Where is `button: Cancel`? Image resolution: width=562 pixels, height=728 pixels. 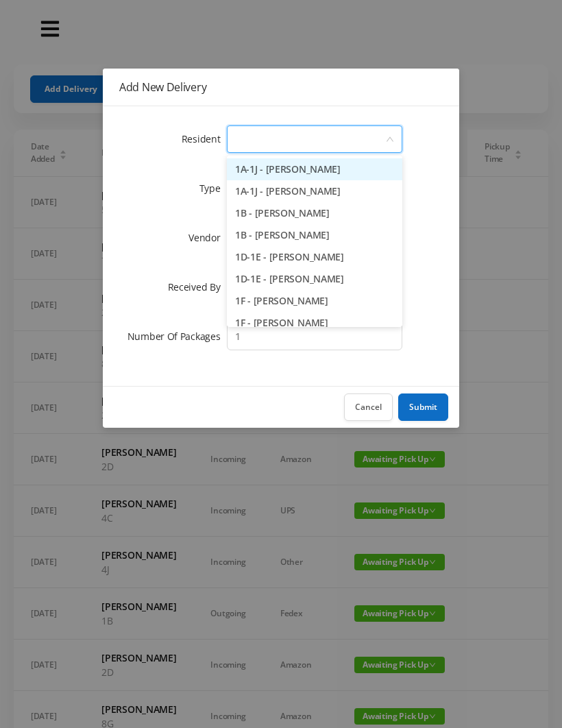
button: Cancel is located at coordinates (368, 407).